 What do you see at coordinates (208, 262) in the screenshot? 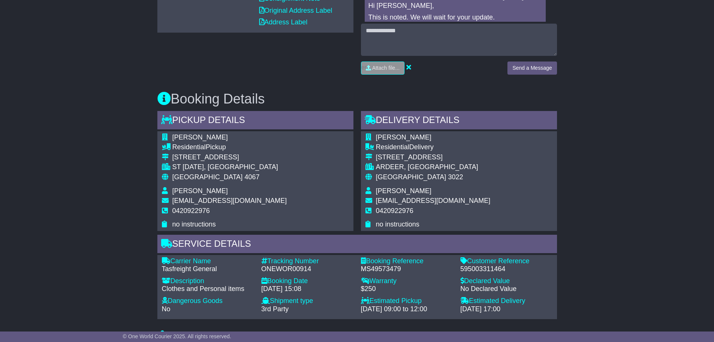
I see `div: Carrier Name` at bounding box center [208, 262].